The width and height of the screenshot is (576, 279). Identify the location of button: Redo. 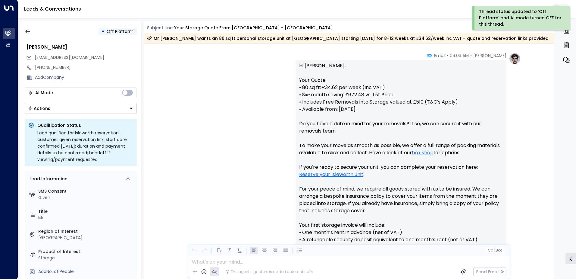
(204, 250).